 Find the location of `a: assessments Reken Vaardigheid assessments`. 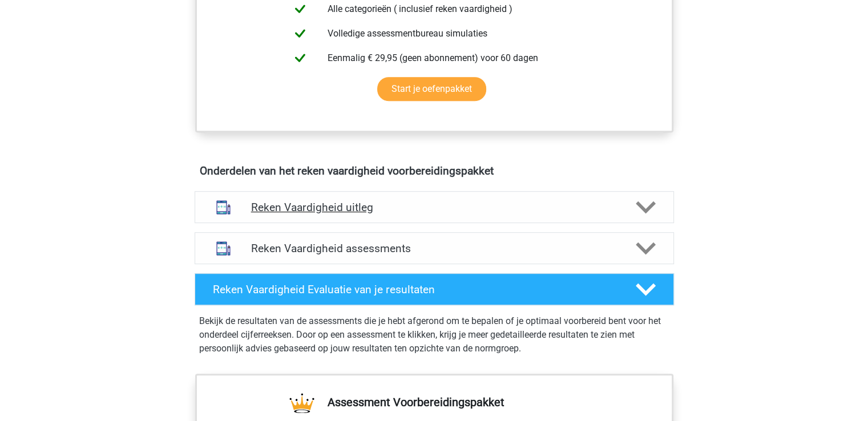

a: assessments Reken Vaardigheid assessments is located at coordinates (434, 248).